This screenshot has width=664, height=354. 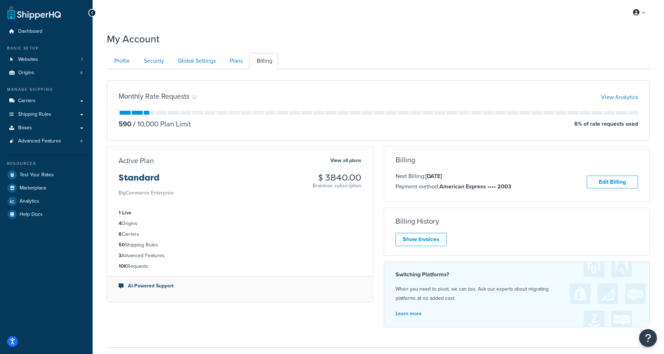 What do you see at coordinates (35, 114) in the screenshot?
I see `span: Shipping Rules` at bounding box center [35, 114].